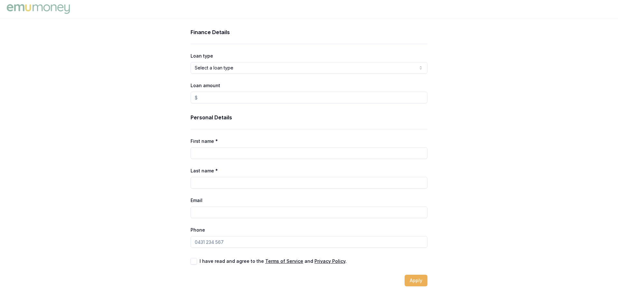  I want to click on label: Last name *, so click(204, 171).